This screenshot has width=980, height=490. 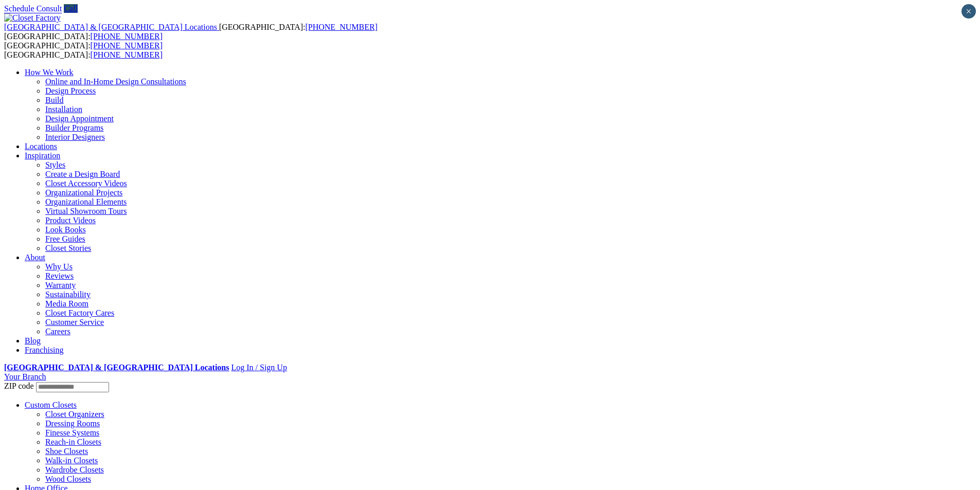 What do you see at coordinates (86, 183) in the screenshot?
I see `a: Closet Accessory Videos` at bounding box center [86, 183].